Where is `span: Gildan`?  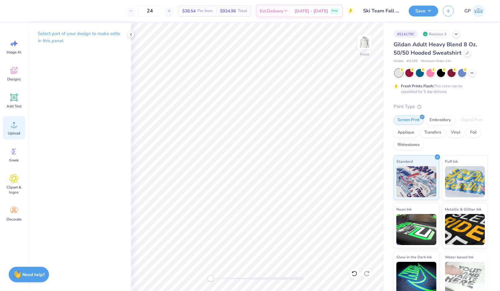
span: Gildan is located at coordinates (398, 61).